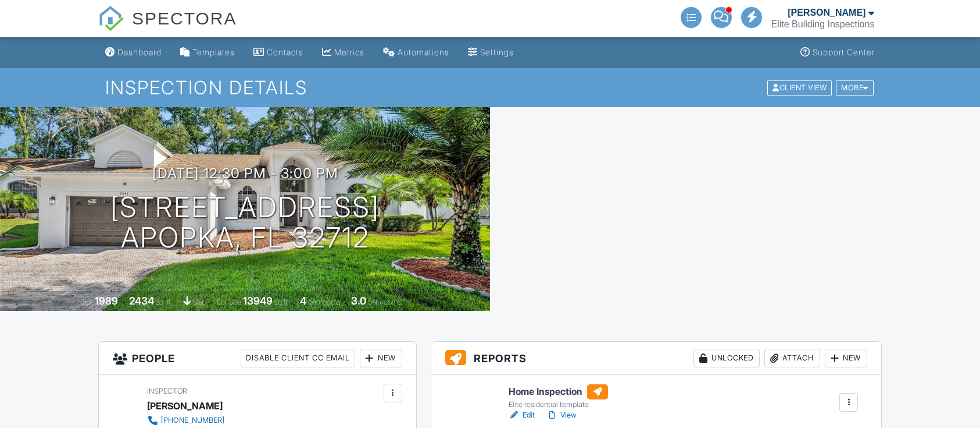  I want to click on div: Settings, so click(497, 52).